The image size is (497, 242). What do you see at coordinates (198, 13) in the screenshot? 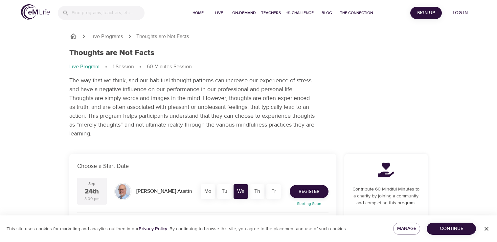
I see `span: Home` at bounding box center [198, 13].